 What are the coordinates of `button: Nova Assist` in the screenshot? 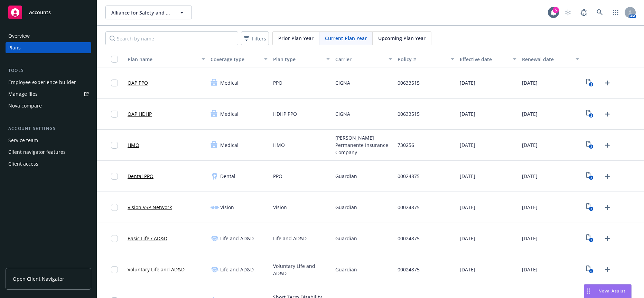 It's located at (608, 291).